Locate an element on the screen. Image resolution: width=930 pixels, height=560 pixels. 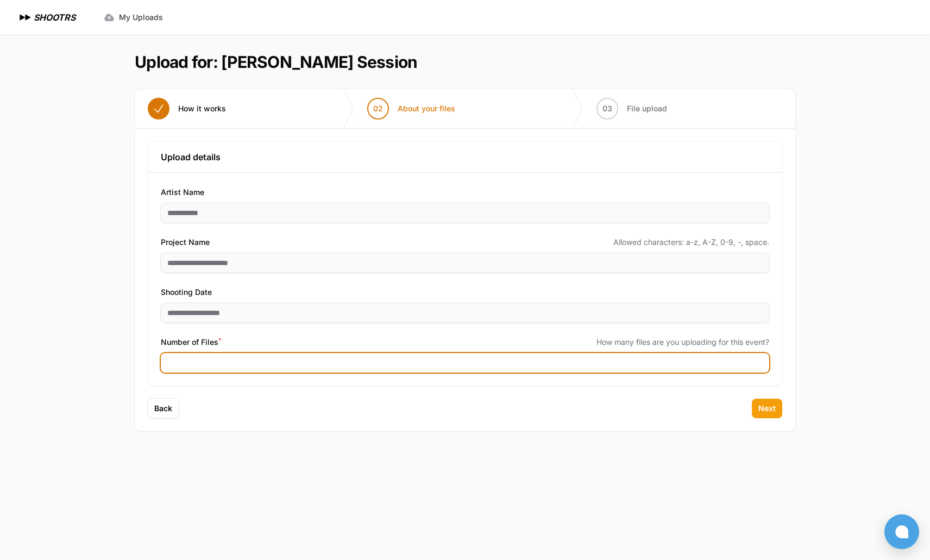
span: Project Name is located at coordinates (185, 242).